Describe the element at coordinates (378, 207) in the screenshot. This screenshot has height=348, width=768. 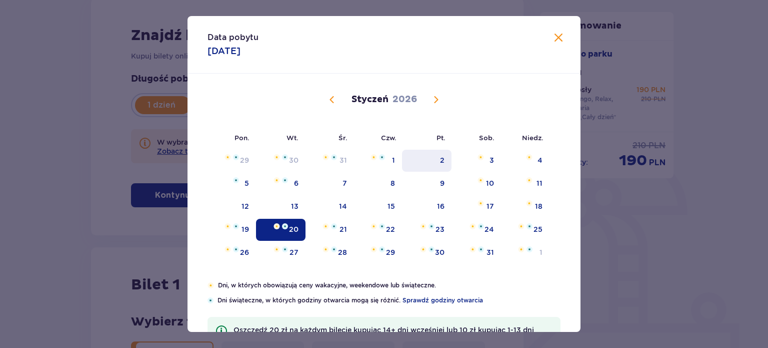
I see `td: czwartek, 15 stycznia 2026` at that location.